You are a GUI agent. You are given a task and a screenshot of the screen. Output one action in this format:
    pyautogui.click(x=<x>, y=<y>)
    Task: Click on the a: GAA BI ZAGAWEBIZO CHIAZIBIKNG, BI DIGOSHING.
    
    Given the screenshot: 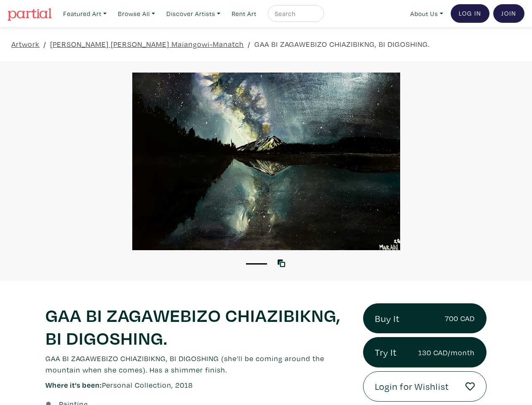 What is the action you would take?
    pyautogui.click(x=342, y=44)
    